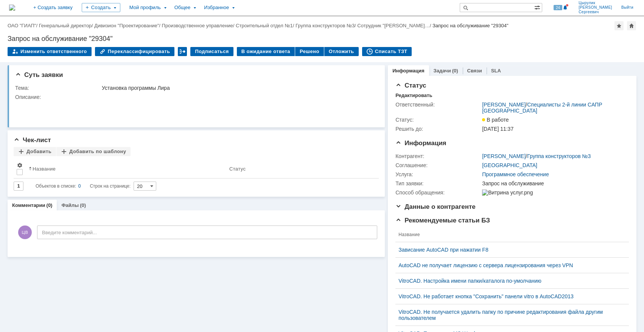 The image size is (644, 332). What do you see at coordinates (509, 249) in the screenshot?
I see `div: Зависание AutoCAD при нажатии F8` at bounding box center [509, 249].